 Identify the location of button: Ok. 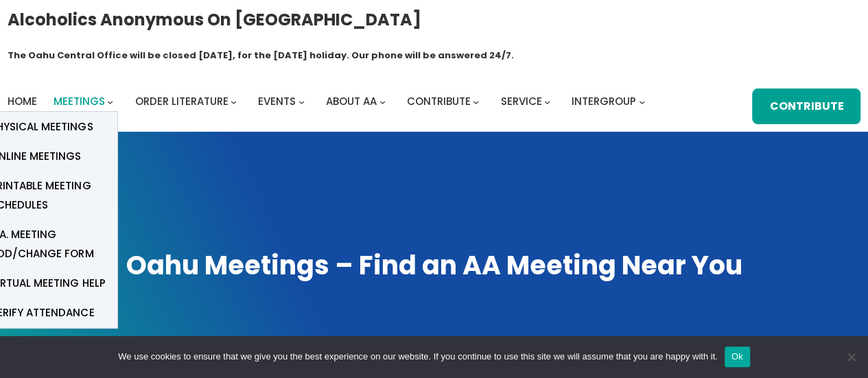
(737, 356).